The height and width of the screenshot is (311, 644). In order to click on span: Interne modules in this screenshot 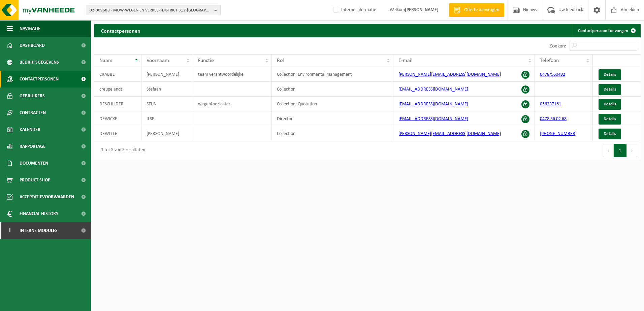, I will do `click(38, 230)`.